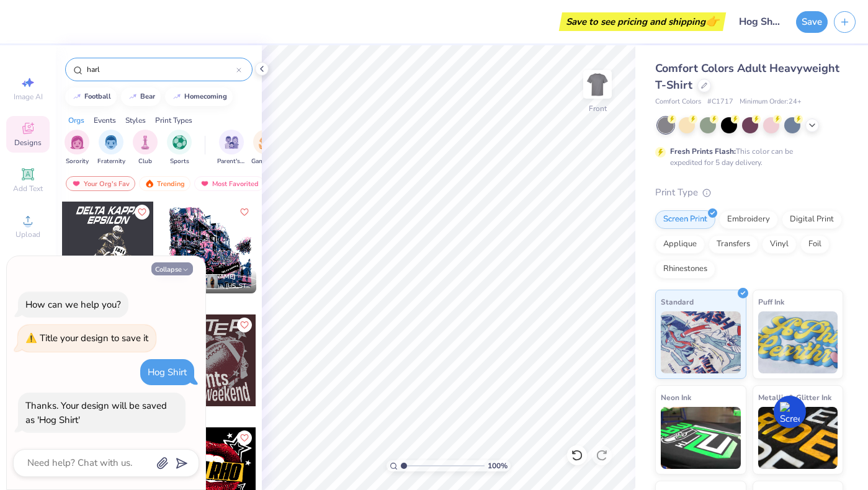 Image resolution: width=868 pixels, height=490 pixels. I want to click on div: Transfers, so click(733, 244).